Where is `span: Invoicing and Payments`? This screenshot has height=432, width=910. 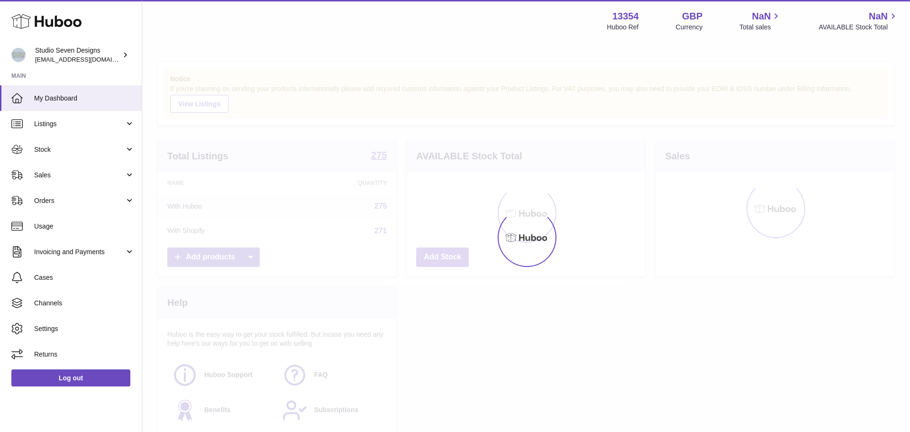
span: Invoicing and Payments is located at coordinates (79, 252).